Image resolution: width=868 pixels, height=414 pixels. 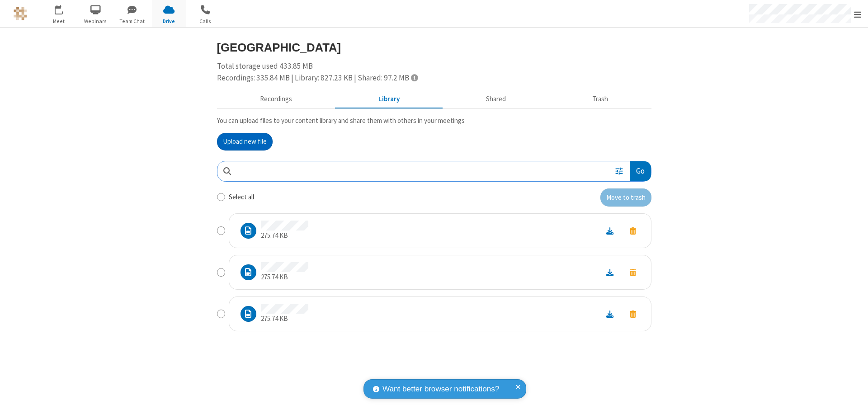 What do you see at coordinates (441, 389) in the screenshot?
I see `span: Want better browser notifications?` at bounding box center [441, 389].